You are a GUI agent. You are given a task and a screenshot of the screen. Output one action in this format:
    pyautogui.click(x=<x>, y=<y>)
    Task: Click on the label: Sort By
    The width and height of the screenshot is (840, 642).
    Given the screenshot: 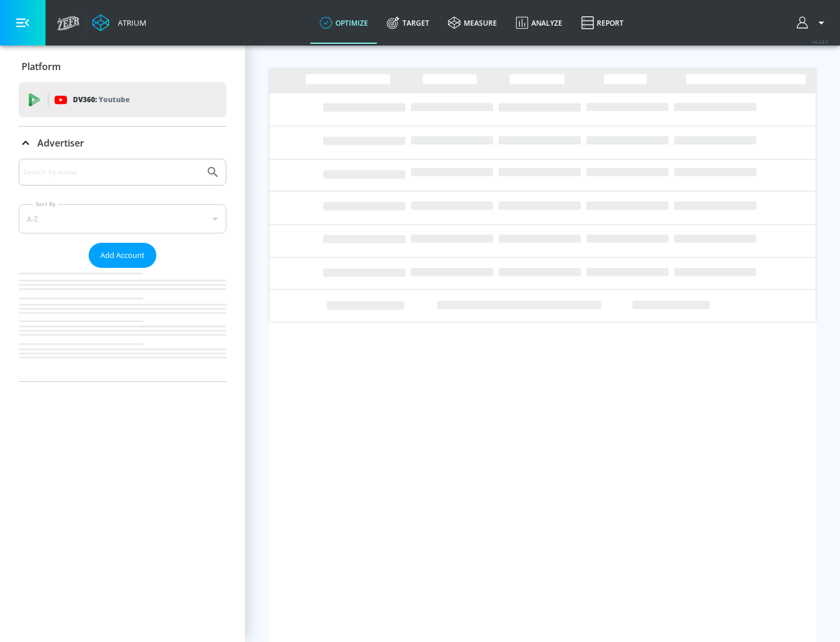 What is the action you would take?
    pyautogui.click(x=46, y=204)
    